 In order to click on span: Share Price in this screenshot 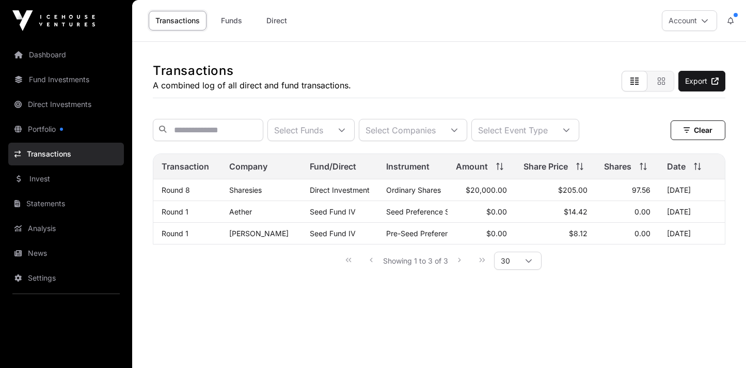, I will do `click(546, 166)`.